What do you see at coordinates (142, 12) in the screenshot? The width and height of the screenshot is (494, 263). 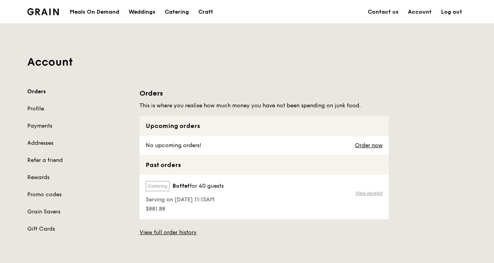 I see `a: Weddings` at bounding box center [142, 12].